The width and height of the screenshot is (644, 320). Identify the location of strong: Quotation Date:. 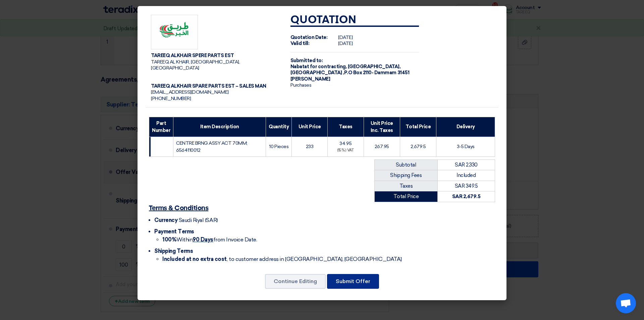
(309, 37).